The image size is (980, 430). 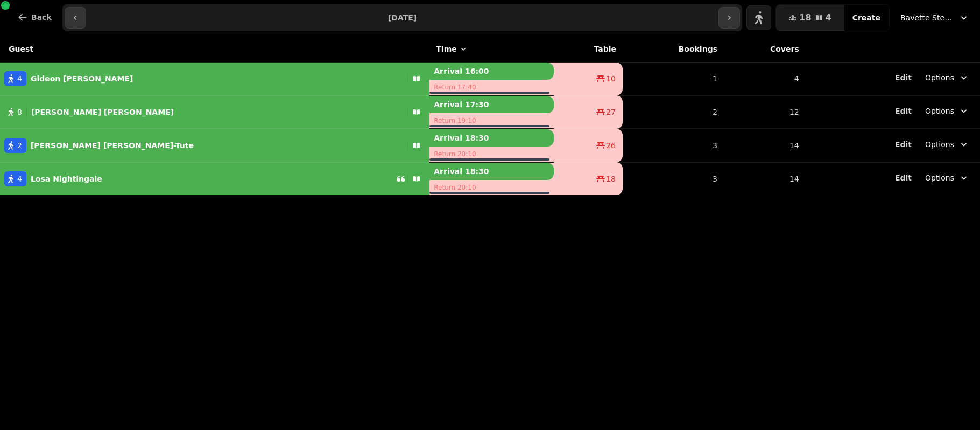 What do you see at coordinates (446, 49) in the screenshot?
I see `span: Time` at bounding box center [446, 49].